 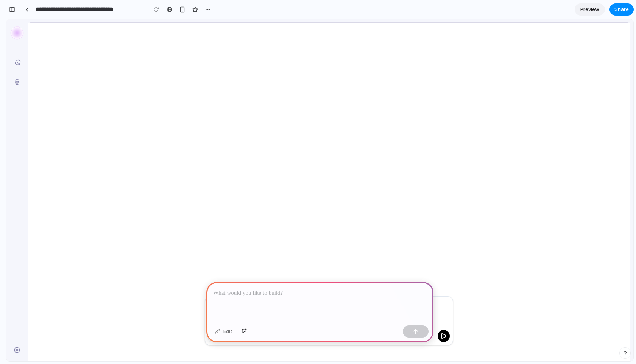 I want to click on span: Agent Mode, so click(x=229, y=316).